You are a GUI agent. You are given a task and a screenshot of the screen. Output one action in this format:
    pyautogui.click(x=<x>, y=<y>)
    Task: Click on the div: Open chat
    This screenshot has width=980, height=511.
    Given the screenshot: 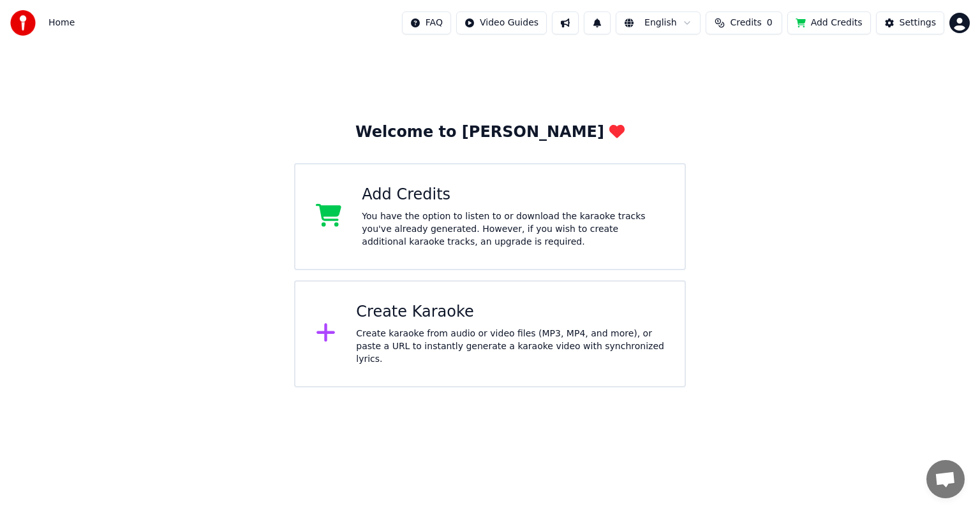 What is the action you would take?
    pyautogui.click(x=946, y=480)
    